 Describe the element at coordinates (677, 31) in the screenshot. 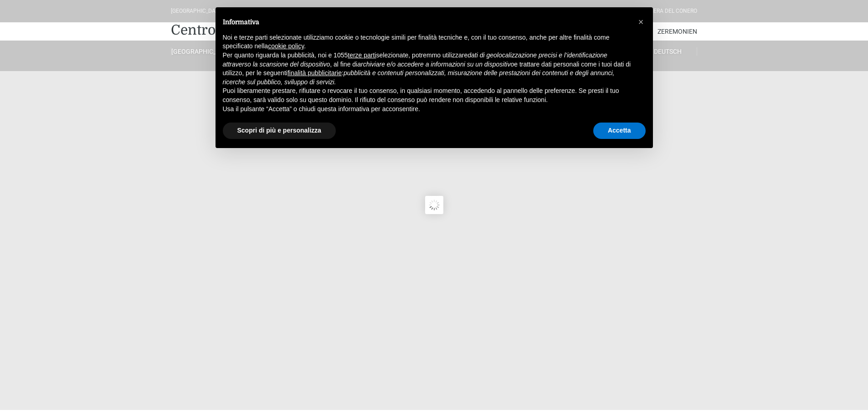

I see `a: Zeremonien` at that location.